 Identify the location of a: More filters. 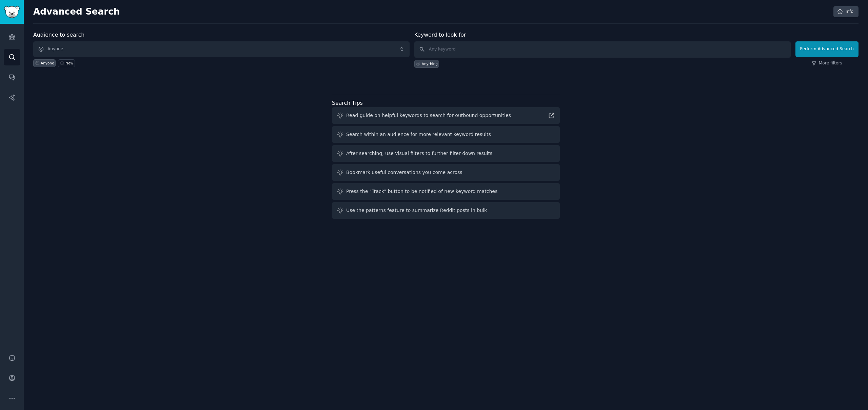
(827, 63).